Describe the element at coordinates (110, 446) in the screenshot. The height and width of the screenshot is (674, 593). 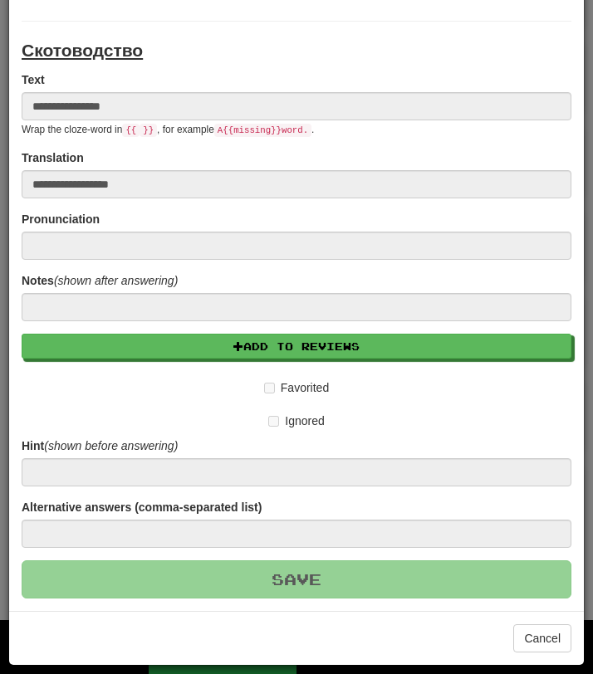
I see `em: (shown before answering)` at that location.